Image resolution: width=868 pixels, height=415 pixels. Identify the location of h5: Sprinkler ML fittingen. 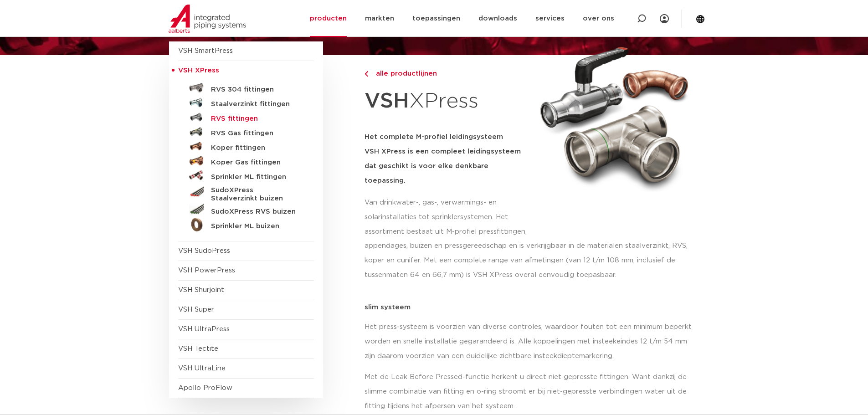
(256, 177).